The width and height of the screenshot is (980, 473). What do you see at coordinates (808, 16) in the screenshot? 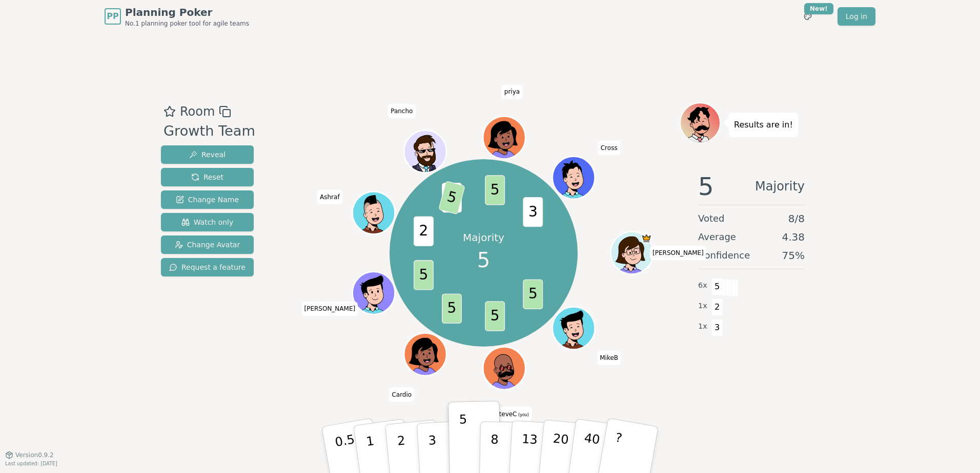
I see `button: New!` at bounding box center [808, 16].